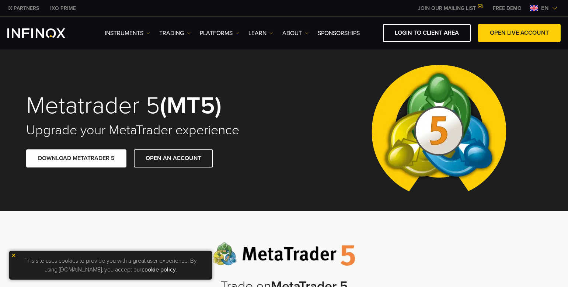  What do you see at coordinates (45, 33) in the screenshot?
I see `a: INFINOX Logo` at bounding box center [45, 33].